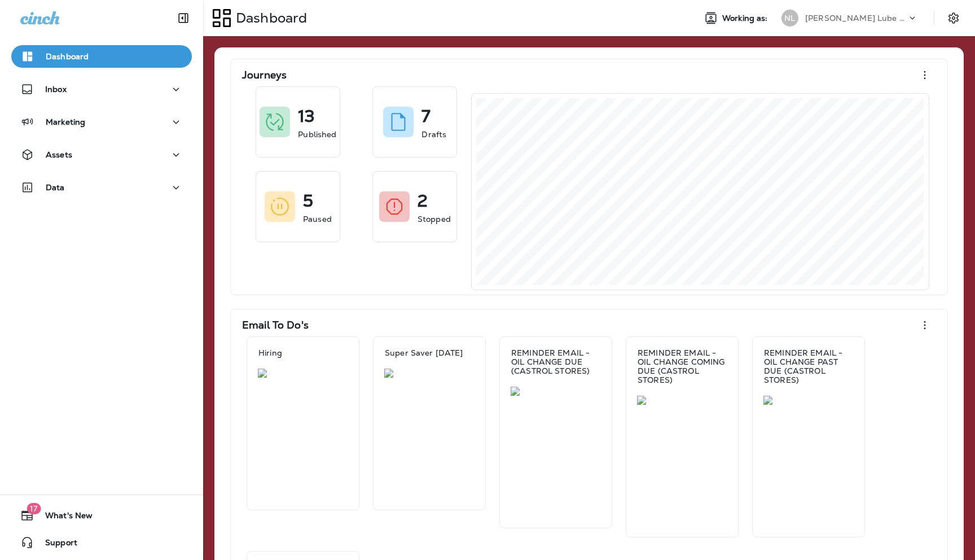 This screenshot has width=975, height=560. Describe the element at coordinates (56, 89) in the screenshot. I see `p: Inbox` at that location.